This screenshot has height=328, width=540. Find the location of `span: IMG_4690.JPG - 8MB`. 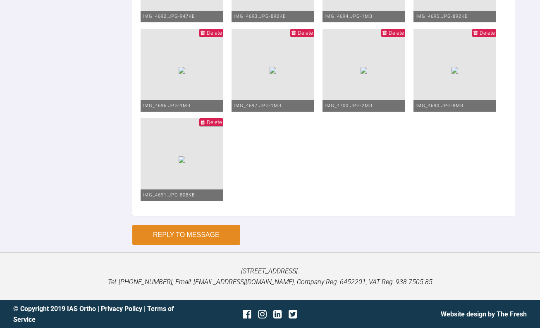

span: IMG_4690.JPG - 8MB is located at coordinates (439, 105).